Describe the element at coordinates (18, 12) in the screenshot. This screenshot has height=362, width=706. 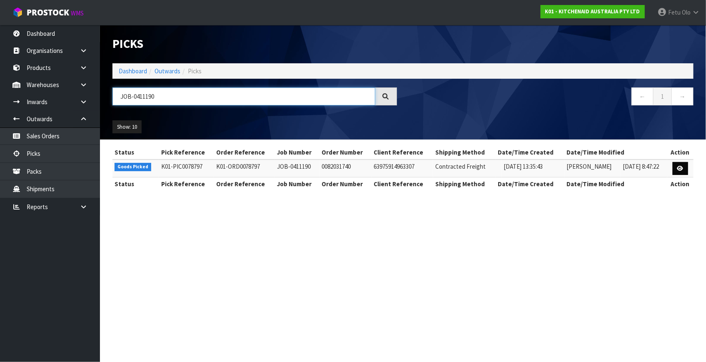
I see `img: cube-alt.png` at that location.